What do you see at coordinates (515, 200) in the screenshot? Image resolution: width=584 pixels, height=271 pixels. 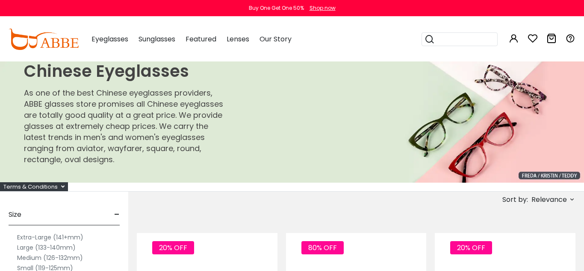 I see `span: Sort by:` at bounding box center [515, 200].